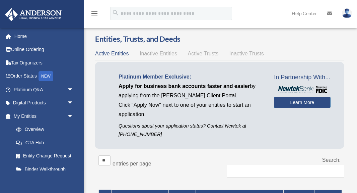 The width and height of the screenshot is (357, 193). What do you see at coordinates (220, 39) in the screenshot?
I see `h3: Entities, Trusts, and Deeds` at bounding box center [220, 39].